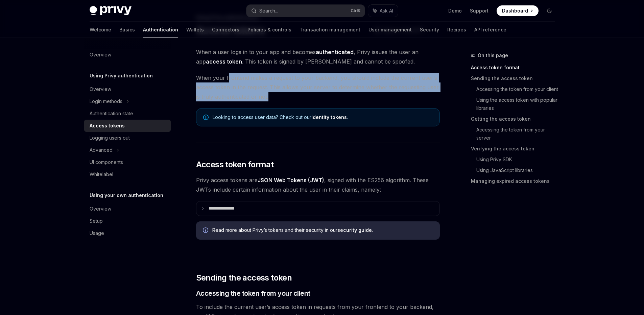 The height and width of the screenshot is (315, 644). I want to click on span: Looking to access user data? Check out our ., so click(323, 118).